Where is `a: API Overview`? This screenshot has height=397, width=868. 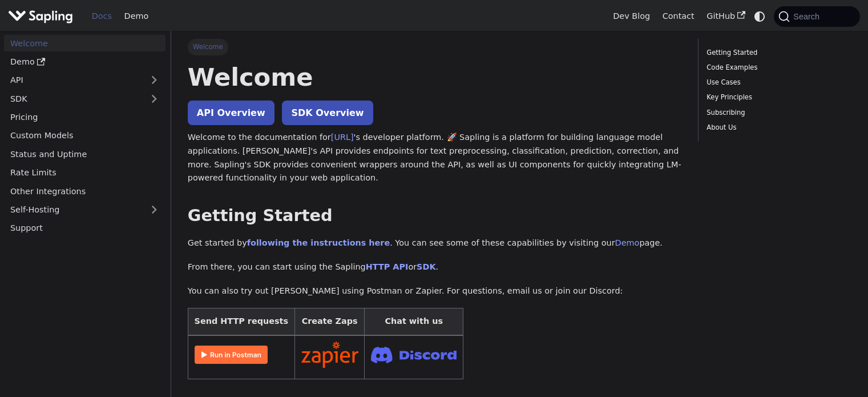 a: API Overview is located at coordinates (231, 113).